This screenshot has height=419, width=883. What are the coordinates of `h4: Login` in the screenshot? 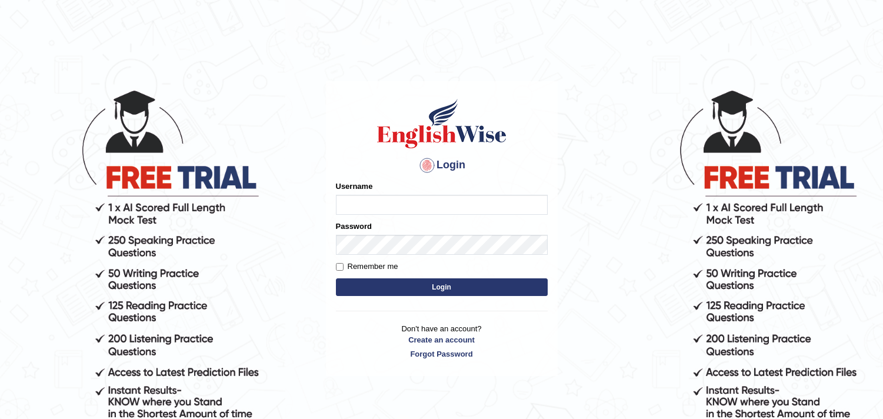 It's located at (442, 165).